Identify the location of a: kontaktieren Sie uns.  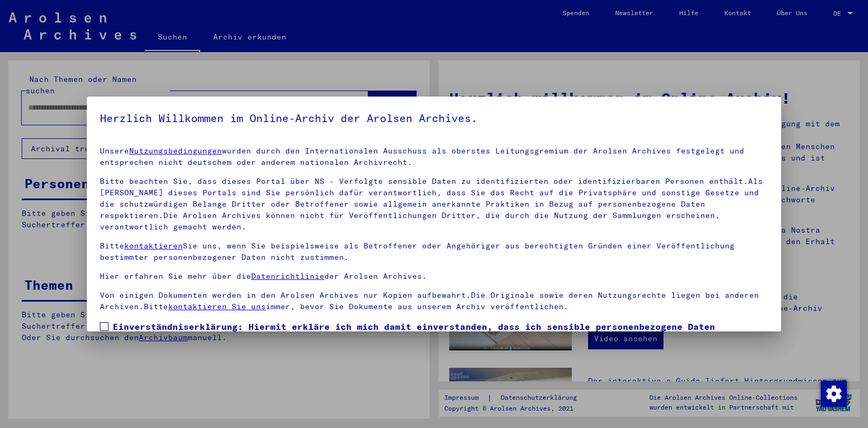
(217, 306).